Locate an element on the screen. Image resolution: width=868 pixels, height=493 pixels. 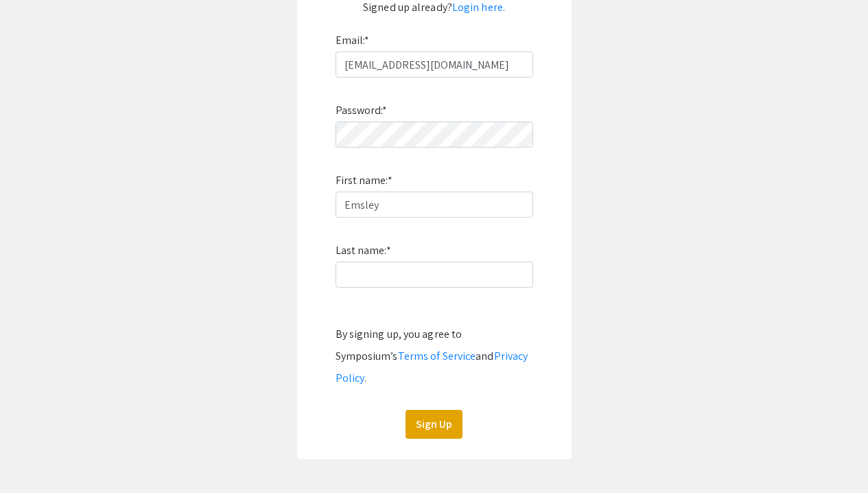
div: By signing up, you agree to Symposium’s and . is located at coordinates (435, 356).